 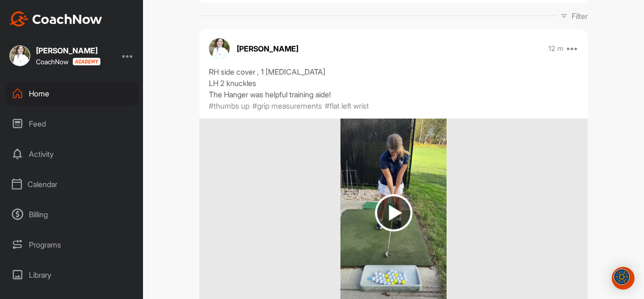 What do you see at coordinates (579, 16) in the screenshot?
I see `p: Filter` at bounding box center [579, 16].